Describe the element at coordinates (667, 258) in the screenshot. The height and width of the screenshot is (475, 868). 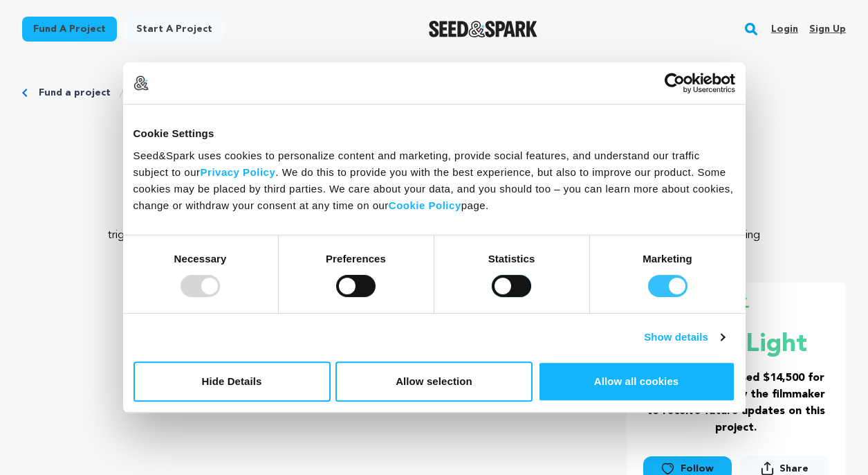
I see `strong: Marketing` at that location.